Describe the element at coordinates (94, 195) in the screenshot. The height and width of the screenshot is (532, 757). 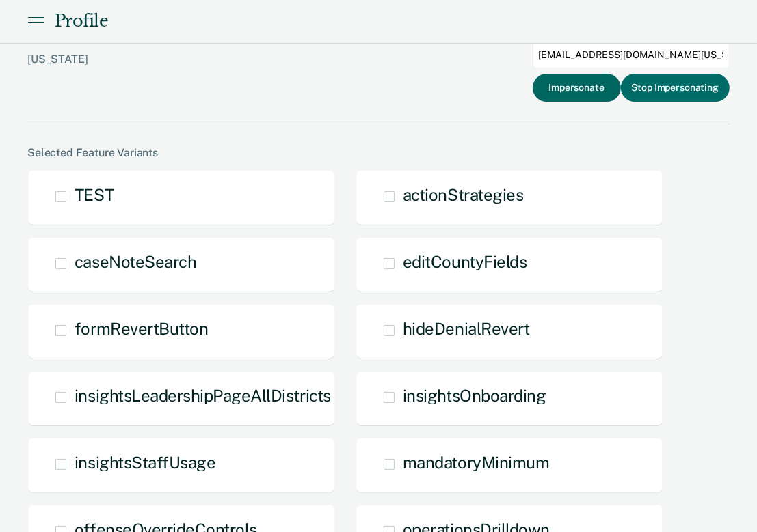
I see `span: TEST` at that location.